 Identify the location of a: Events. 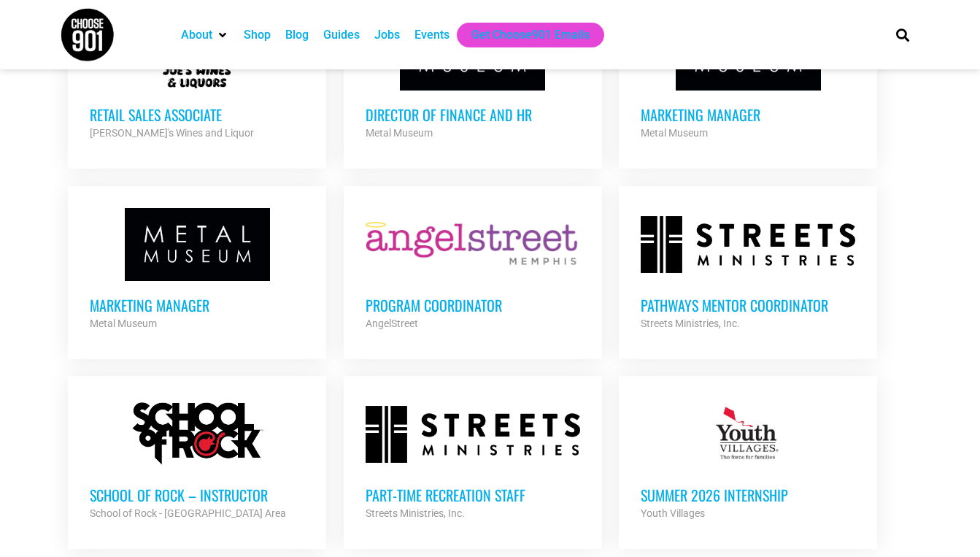
(432, 35).